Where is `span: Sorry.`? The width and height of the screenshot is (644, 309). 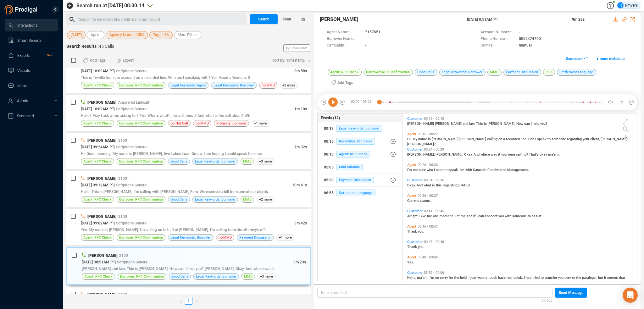
span: Sorry. is located at coordinates (598, 282).